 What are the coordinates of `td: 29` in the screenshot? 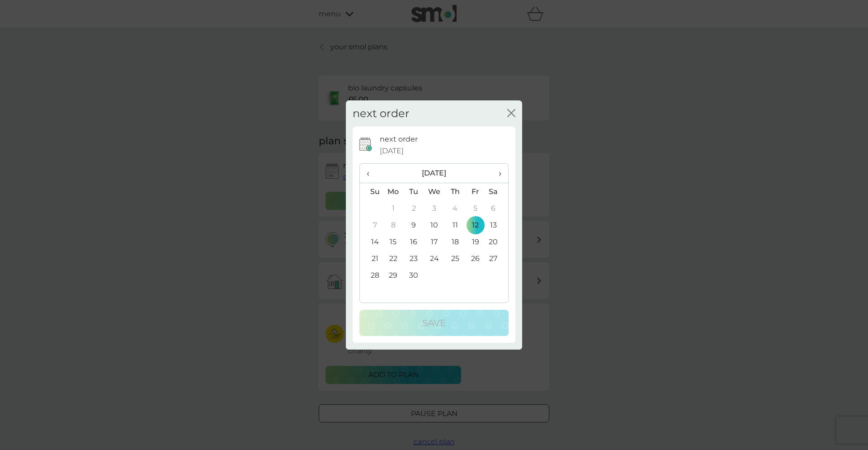 It's located at (393, 275).